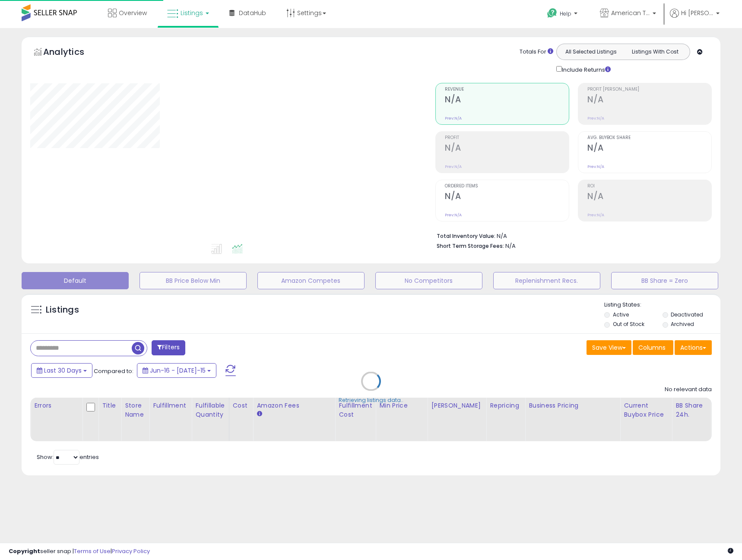  I want to click on span: Listings, so click(192, 13).